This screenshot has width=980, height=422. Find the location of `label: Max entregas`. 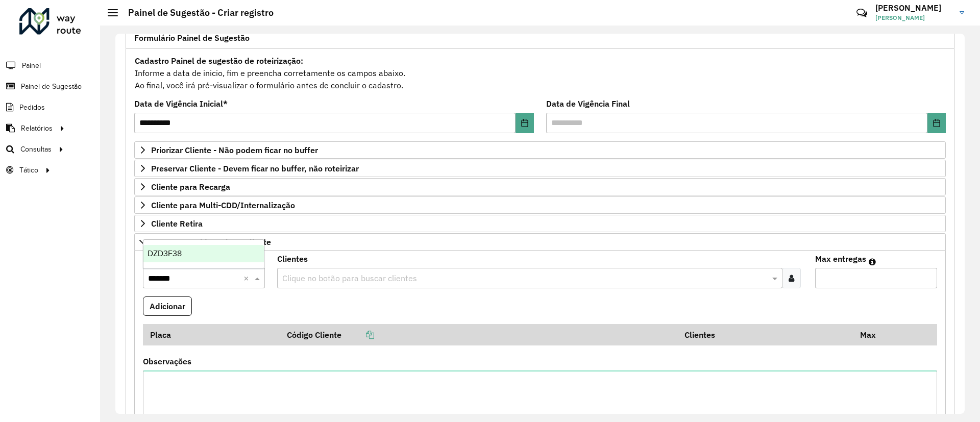

label: Max entregas is located at coordinates (841, 259).